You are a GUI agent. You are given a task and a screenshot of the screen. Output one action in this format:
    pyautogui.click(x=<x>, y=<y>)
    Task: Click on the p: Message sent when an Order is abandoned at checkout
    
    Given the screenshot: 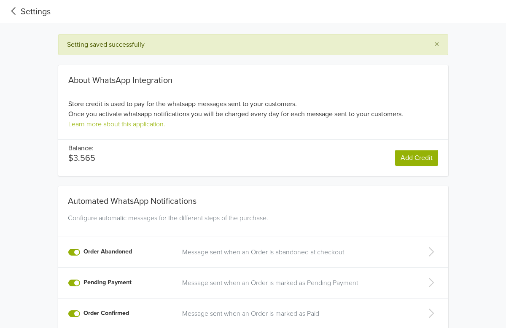 What is the action you would take?
    pyautogui.click(x=295, y=252)
    